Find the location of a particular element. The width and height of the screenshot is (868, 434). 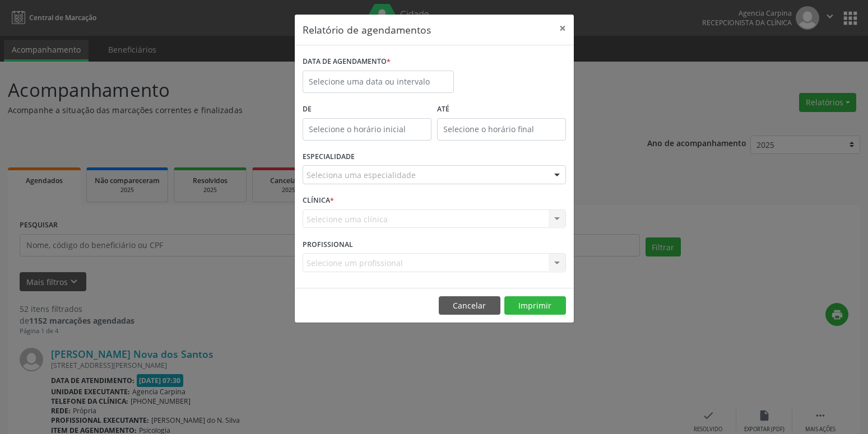

input: Selecione uma data ou intervalo is located at coordinates (378, 82).